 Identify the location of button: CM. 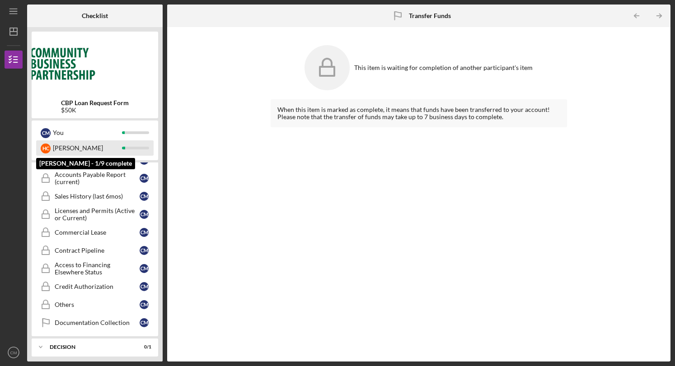
(14, 353).